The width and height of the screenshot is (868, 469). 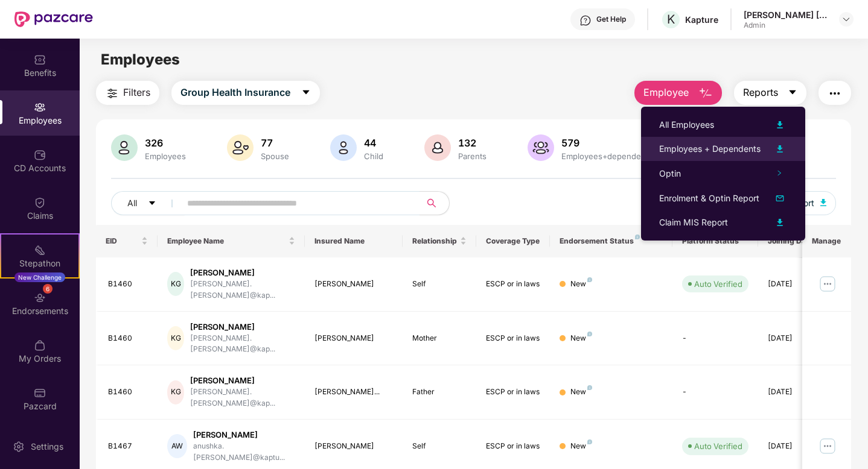 I want to click on div: Employees+dependents, so click(x=606, y=156).